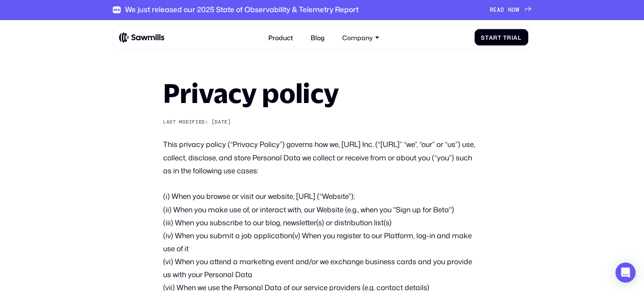 Image resolution: width=644 pixels, height=291 pixels. I want to click on span: D, so click(503, 10).